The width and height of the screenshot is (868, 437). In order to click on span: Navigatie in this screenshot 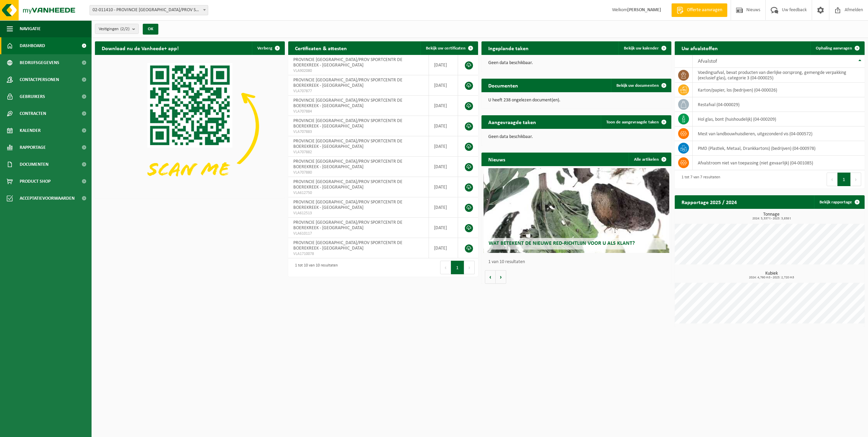, I will do `click(31, 29)`.